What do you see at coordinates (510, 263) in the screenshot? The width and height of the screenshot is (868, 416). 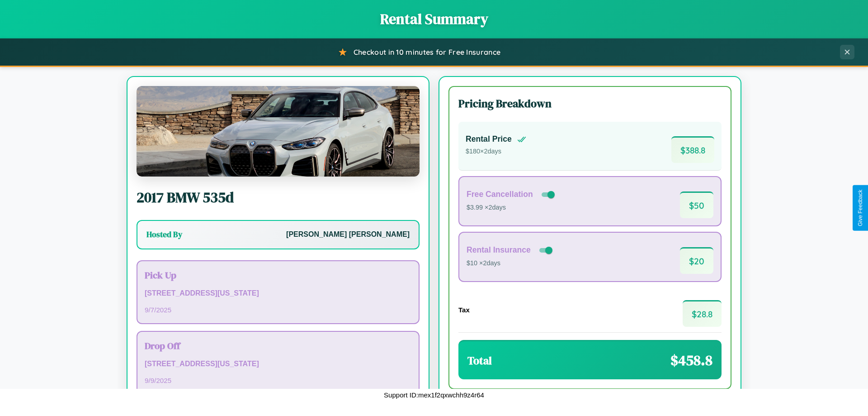 I see `p: $10 × 2 days` at bounding box center [510, 263].